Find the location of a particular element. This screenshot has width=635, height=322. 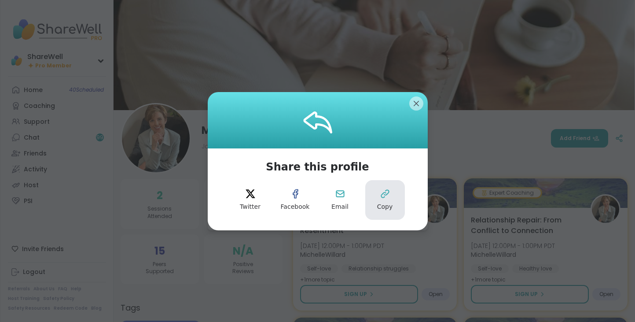

span: Email is located at coordinates (340, 207).